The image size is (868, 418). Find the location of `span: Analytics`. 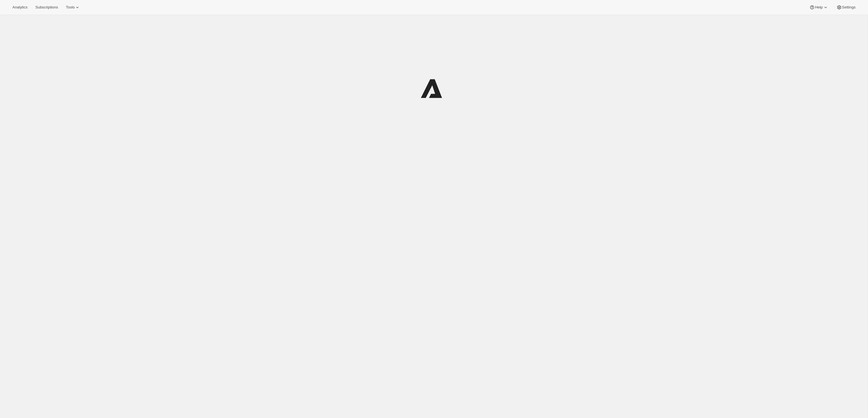

span: Analytics is located at coordinates (19, 8).